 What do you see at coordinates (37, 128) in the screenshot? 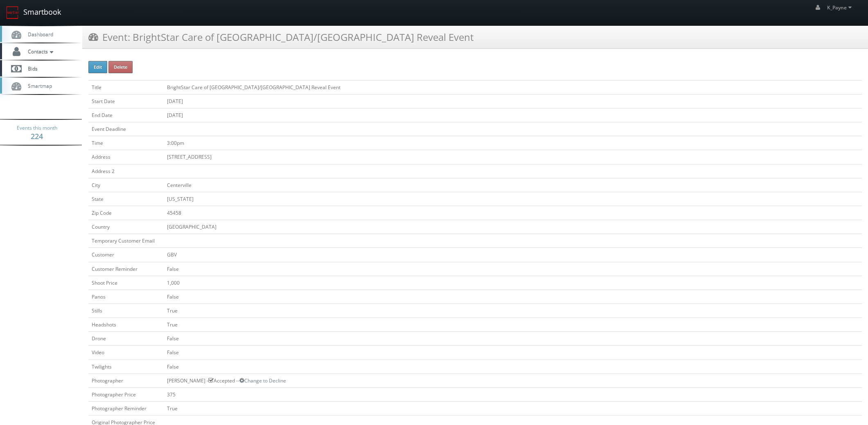
I see `span: Events this month` at bounding box center [37, 128].